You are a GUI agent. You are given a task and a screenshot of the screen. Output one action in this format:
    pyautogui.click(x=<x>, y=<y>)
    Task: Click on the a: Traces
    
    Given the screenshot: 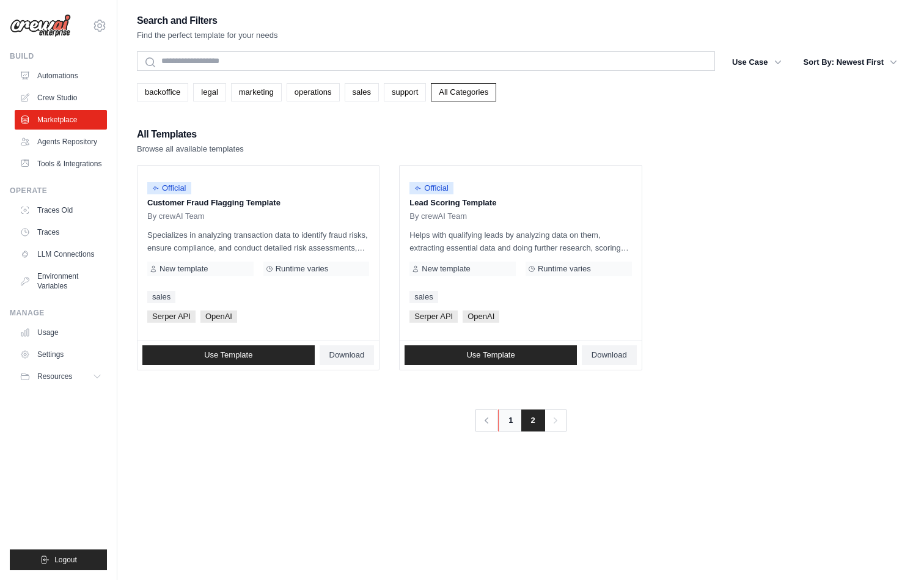 What is the action you would take?
    pyautogui.click(x=60, y=232)
    